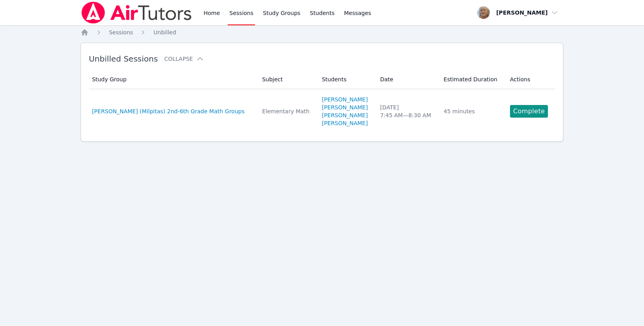 The image size is (644, 326). Describe the element at coordinates (184, 59) in the screenshot. I see `button: Collapse` at that location.